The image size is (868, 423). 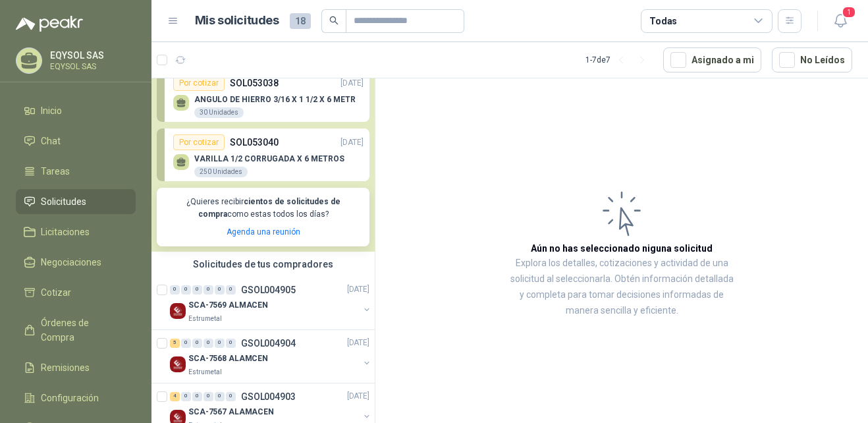 What do you see at coordinates (619, 60) in the screenshot?
I see `div: 1 - 7 de 7` at bounding box center [619, 60].